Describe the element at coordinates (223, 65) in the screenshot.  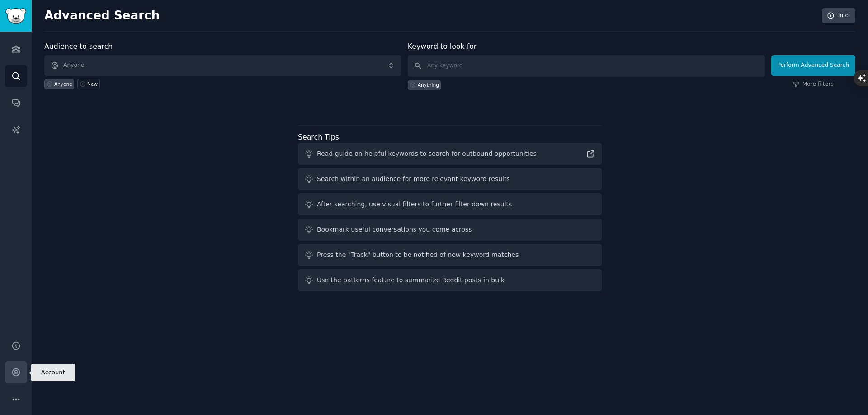
I see `button: Anyone` at that location.